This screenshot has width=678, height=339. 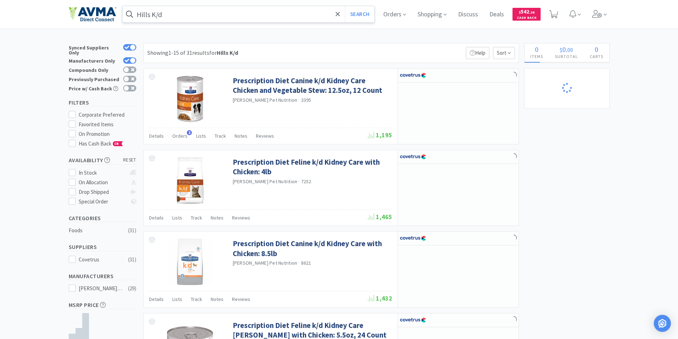 I want to click on button: Search, so click(x=360, y=14).